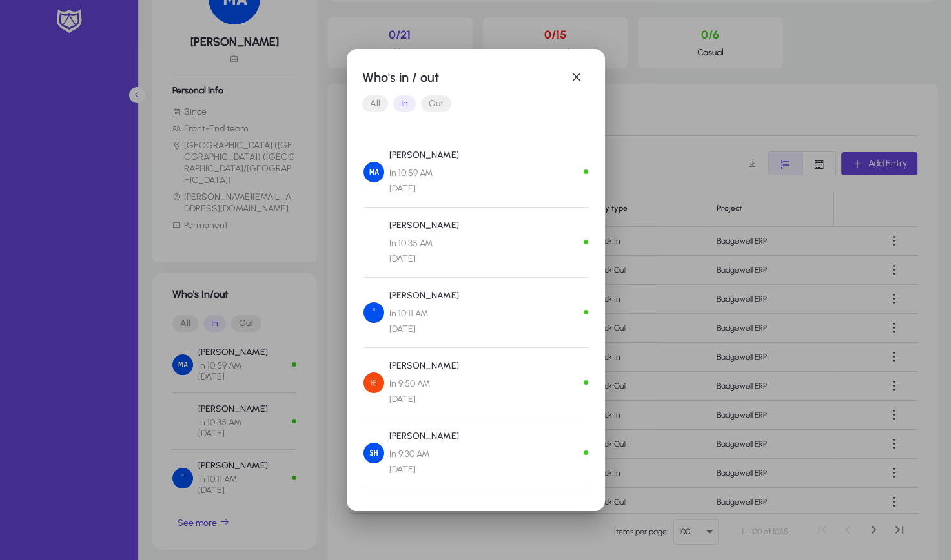  What do you see at coordinates (374, 313) in the screenshot?
I see `img: Ahmed Halawa` at bounding box center [374, 313].